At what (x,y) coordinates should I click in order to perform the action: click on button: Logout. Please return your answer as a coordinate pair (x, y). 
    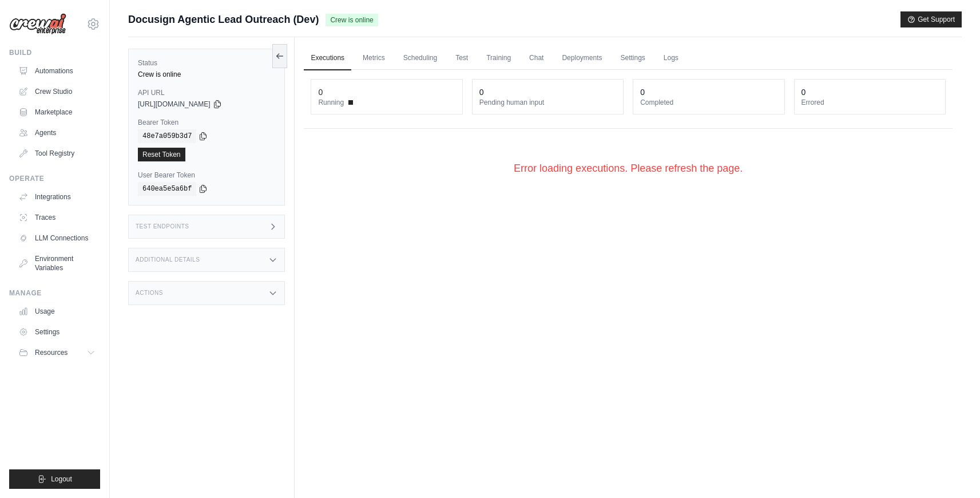
    Looking at the image, I should click on (54, 479).